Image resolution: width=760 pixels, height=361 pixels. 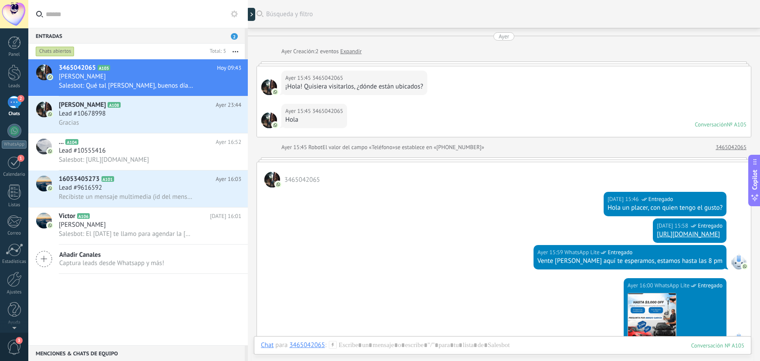 I want to click on span: A104, so click(x=71, y=142).